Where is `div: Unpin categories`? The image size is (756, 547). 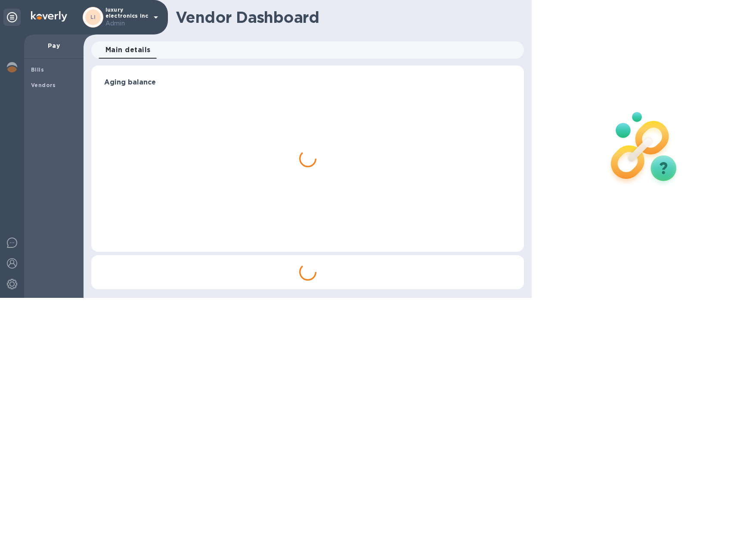 div: Unpin categories is located at coordinates (12, 17).